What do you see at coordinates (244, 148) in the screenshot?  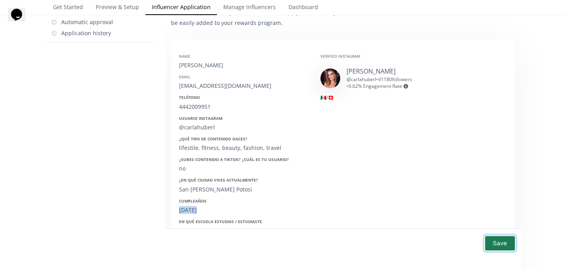 I see `div: lifestile, fitness, beauty, fashion, travel` at bounding box center [244, 148].